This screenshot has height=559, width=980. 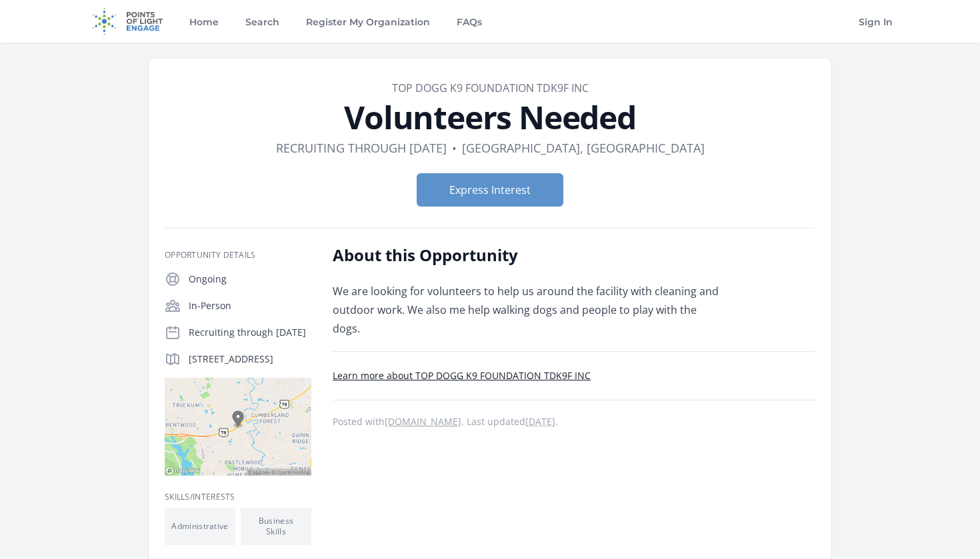 I want to click on a: Learn more about TOP DOGG K9 FOUNDATION TDK9F INC, so click(x=462, y=375).